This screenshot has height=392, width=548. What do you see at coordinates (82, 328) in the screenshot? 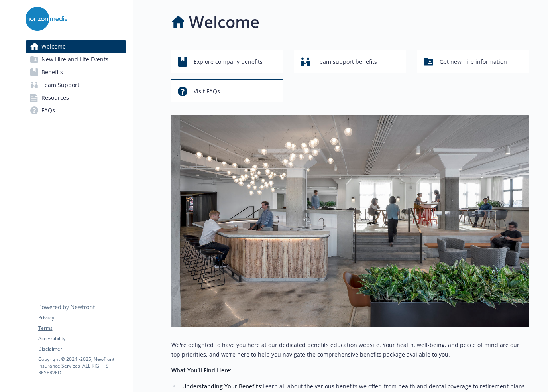
I see `a: Terms` at bounding box center [82, 328].